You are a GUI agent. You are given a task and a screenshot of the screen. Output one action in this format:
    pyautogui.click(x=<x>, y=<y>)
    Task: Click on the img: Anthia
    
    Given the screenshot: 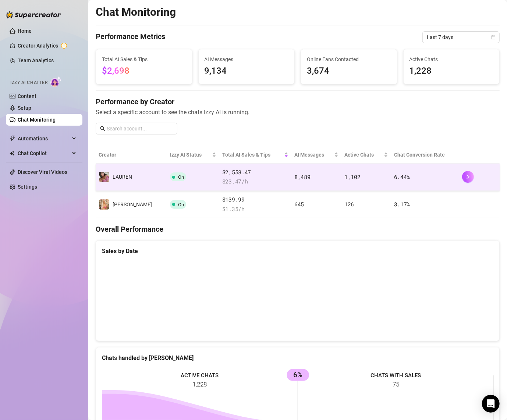 What is the action you would take?
    pyautogui.click(x=105, y=205)
    